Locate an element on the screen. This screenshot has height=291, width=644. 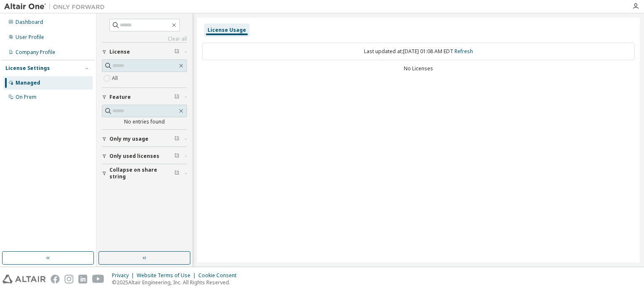
button: Only used licenses is located at coordinates (144, 156).